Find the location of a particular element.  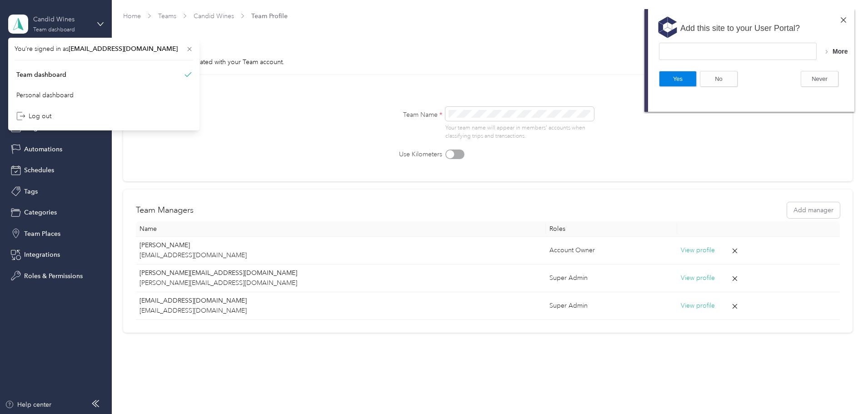

div: Personal dashboard is located at coordinates (45, 95).